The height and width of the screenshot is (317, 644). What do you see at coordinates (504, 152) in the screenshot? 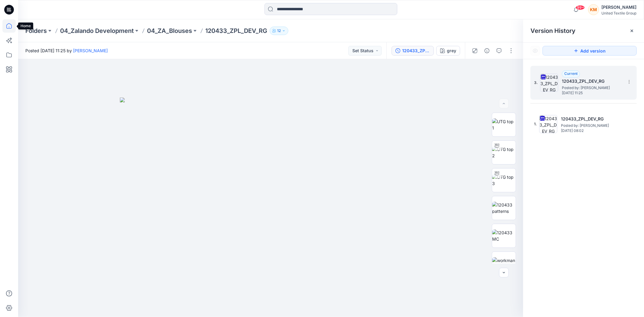
I see `img: UTG top 2` at bounding box center [504, 152].